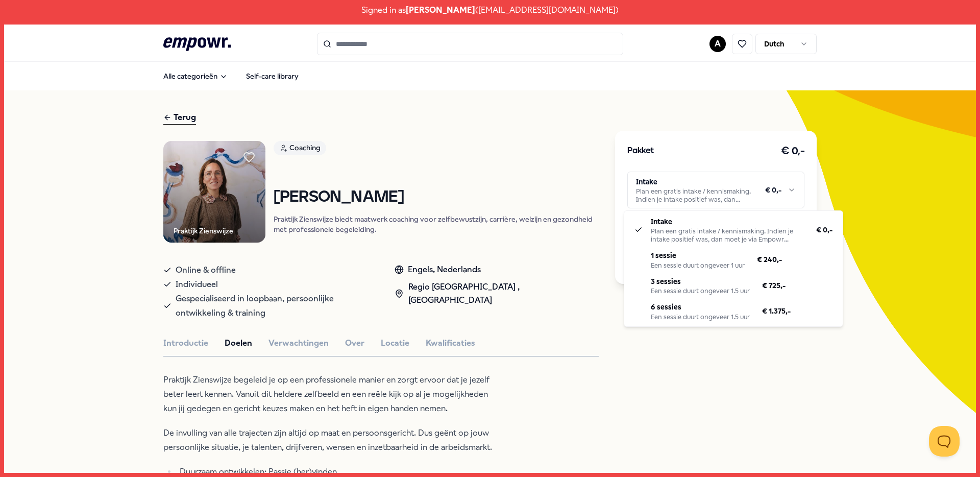 Image resolution: width=980 pixels, height=477 pixels. What do you see at coordinates (698, 255) in the screenshot?
I see `p: 1 sessie` at bounding box center [698, 255].